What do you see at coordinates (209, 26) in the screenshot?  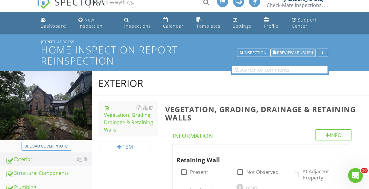 I see `div: Templates` at bounding box center [209, 26].